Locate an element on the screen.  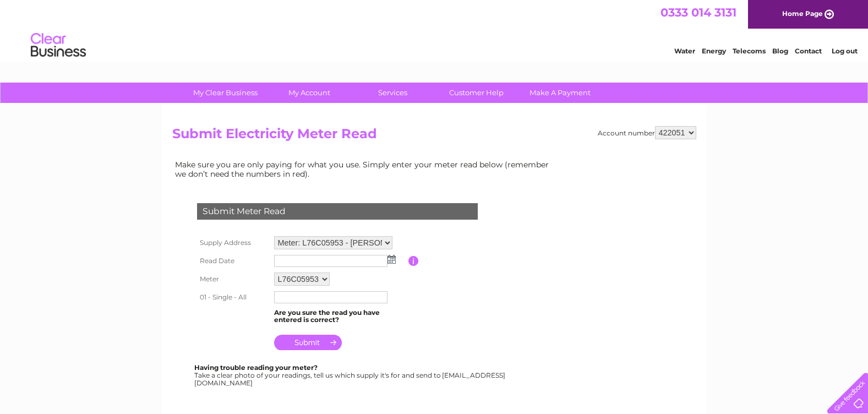
a: Contact is located at coordinates (808, 50).